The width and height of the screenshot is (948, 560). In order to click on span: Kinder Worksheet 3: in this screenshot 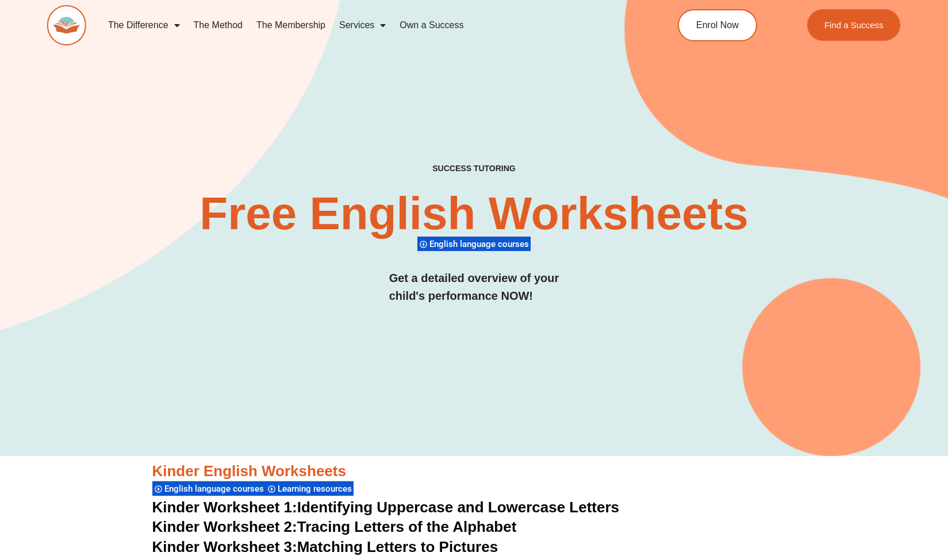, I will do `click(224, 547)`.